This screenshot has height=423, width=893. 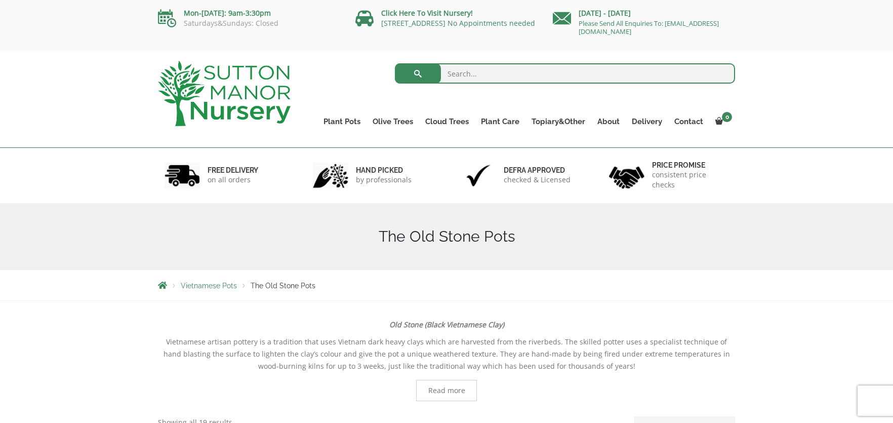 I want to click on a: About, so click(x=609, y=122).